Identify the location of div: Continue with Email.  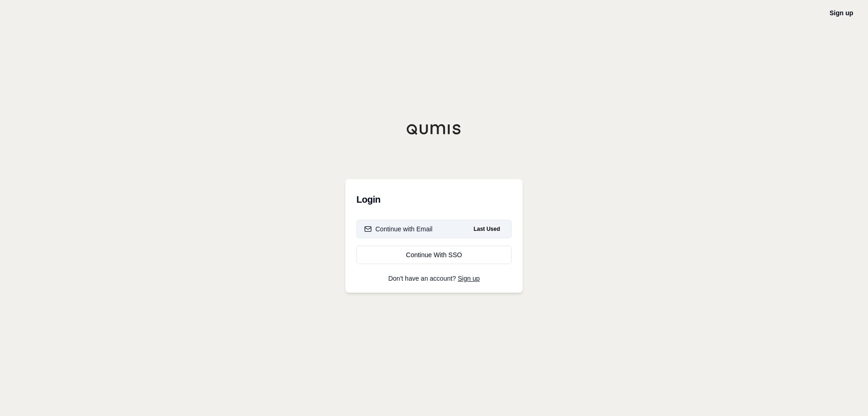
(398, 229).